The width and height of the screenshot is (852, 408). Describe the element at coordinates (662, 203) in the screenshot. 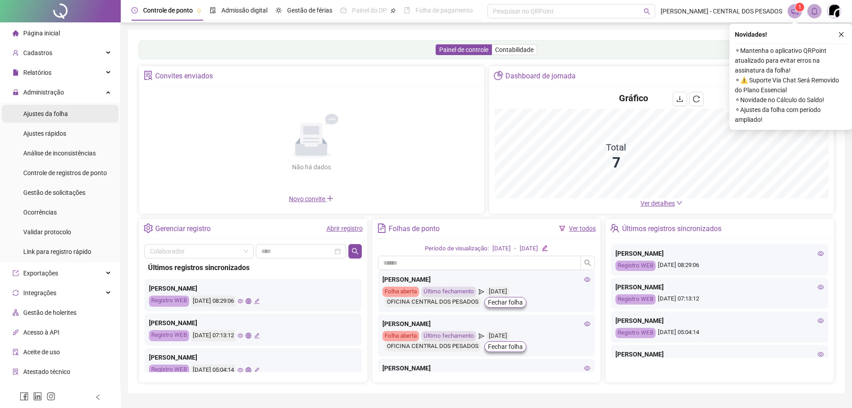

I see `a: Ver detalhes down` at that location.